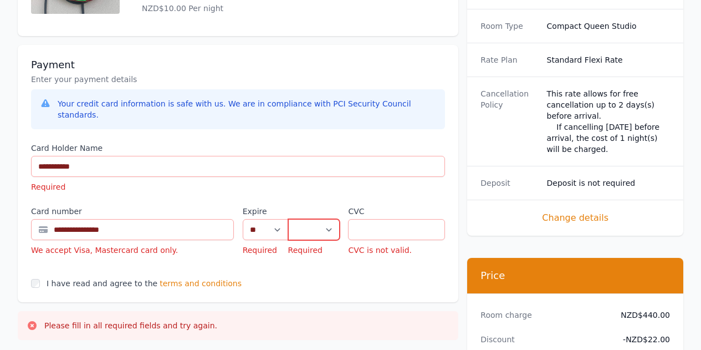 This screenshot has height=350, width=701. What do you see at coordinates (258, 8) in the screenshot?
I see `p: NZD$10.00 Per night` at bounding box center [258, 8].